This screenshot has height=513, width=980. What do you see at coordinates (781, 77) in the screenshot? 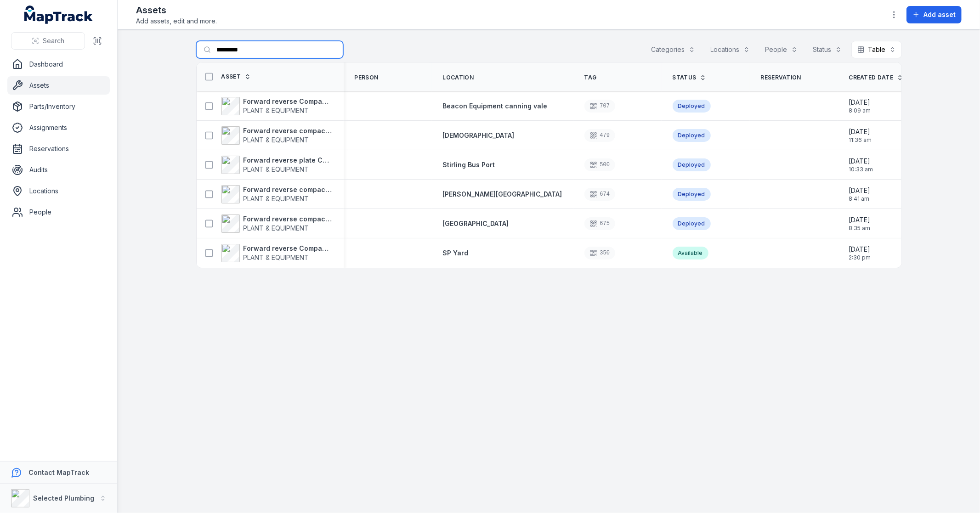
I see `span: Reservation` at bounding box center [781, 77].